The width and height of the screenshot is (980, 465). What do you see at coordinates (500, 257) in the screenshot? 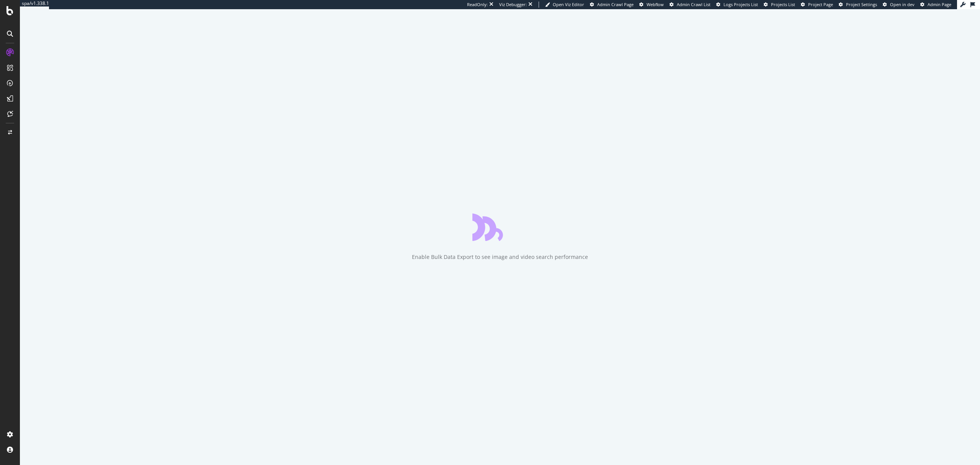
I see `div: Enable Bulk Data Export to see image and video search performance` at bounding box center [500, 257].